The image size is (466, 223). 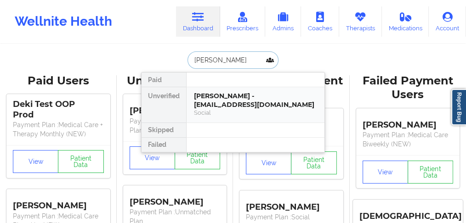 I want to click on p: Payment Plan : Medical Care Biweekly (NEW), so click(x=408, y=140).